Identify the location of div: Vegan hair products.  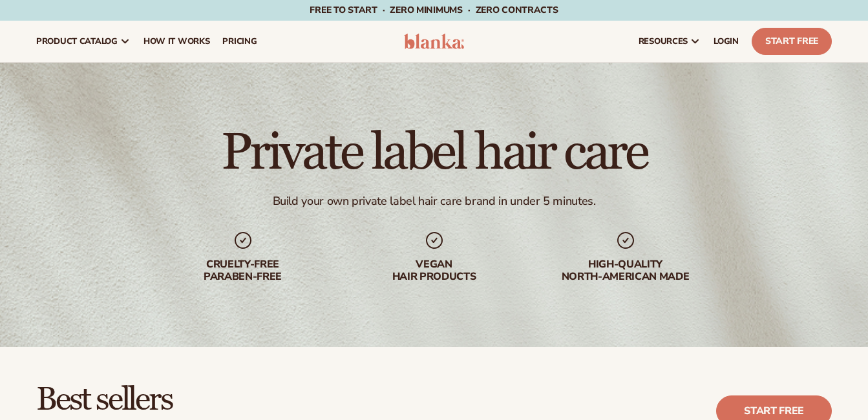
(434, 271).